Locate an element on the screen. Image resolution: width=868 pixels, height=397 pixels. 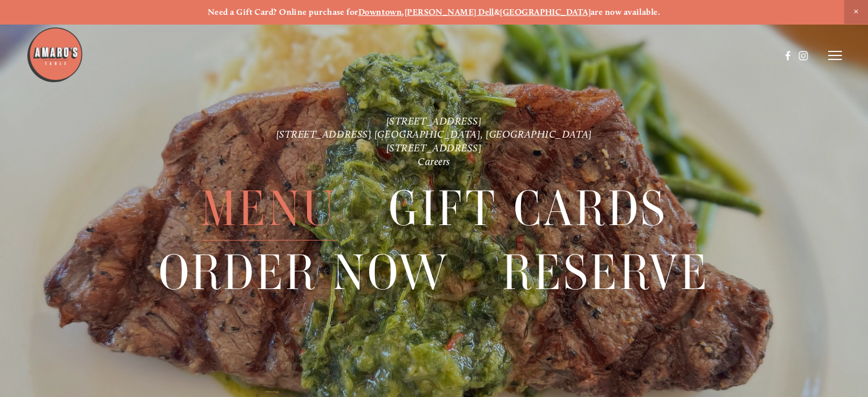
a: Reserve is located at coordinates (606, 272).